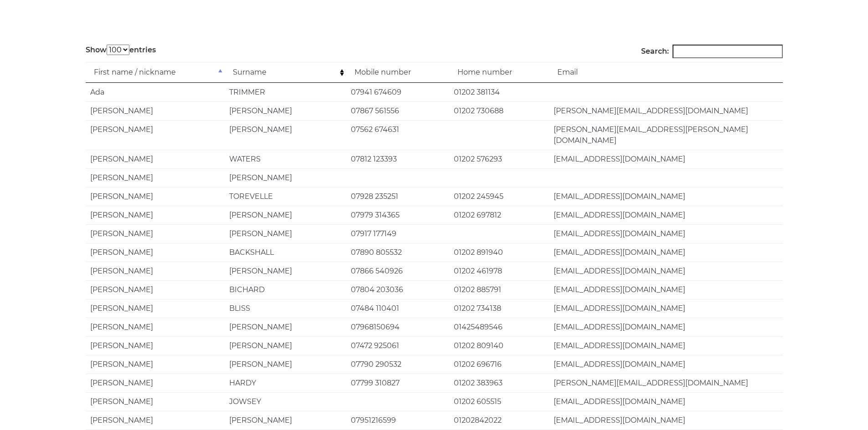  I want to click on td: First name / nickname: activate to sort column descending, so click(155, 72).